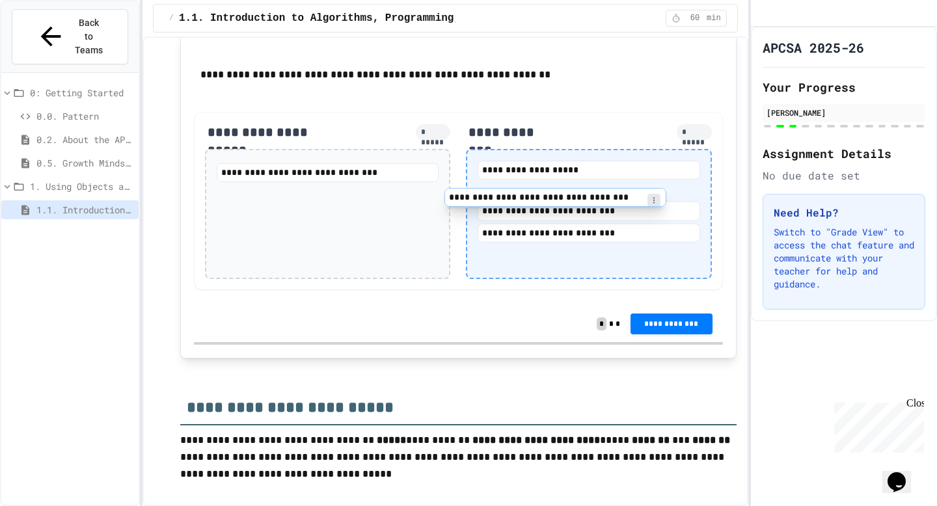  Describe the element at coordinates (844, 154) in the screenshot. I see `h2: Assignment Details` at that location.